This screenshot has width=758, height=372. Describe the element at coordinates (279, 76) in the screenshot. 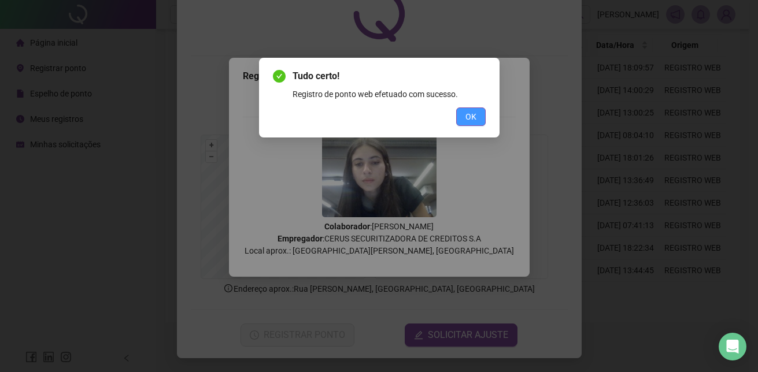

I see `span: check-circle` at that location.